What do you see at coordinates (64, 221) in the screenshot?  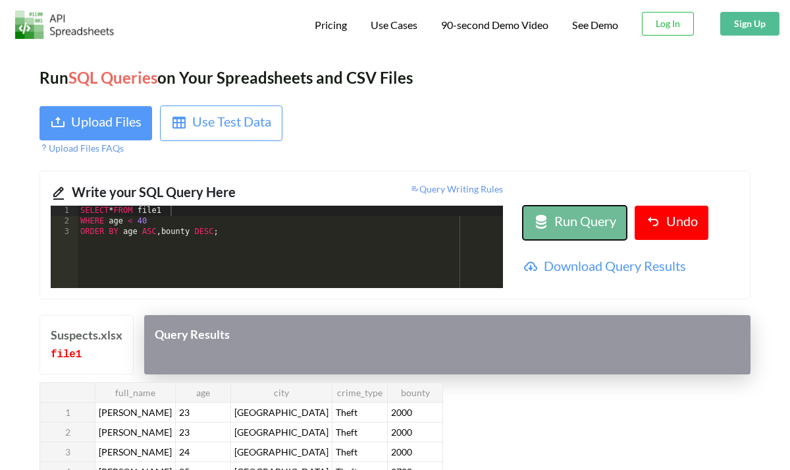 I see `div: 2` at bounding box center [64, 221].